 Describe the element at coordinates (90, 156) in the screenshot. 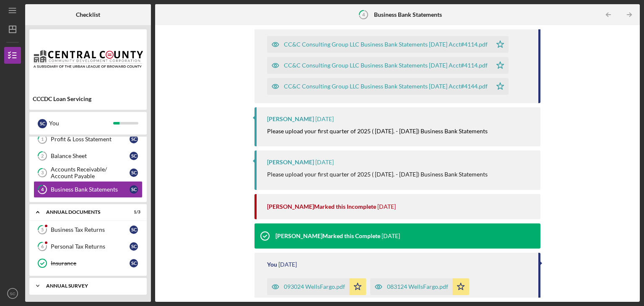

I see `div: Balance Sheet` at that location.